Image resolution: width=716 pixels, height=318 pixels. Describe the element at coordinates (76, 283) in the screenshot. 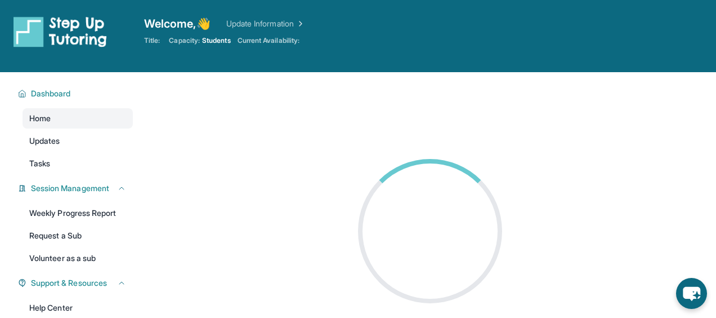

I see `button: Support & Resources` at that location.